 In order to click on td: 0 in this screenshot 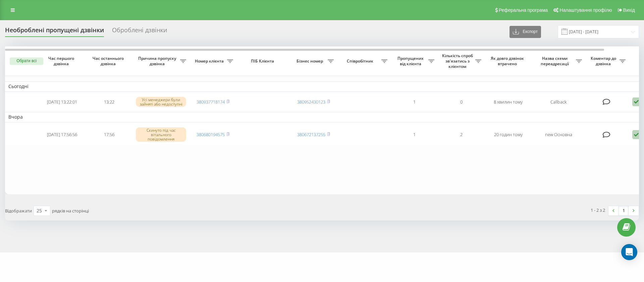, I will do `click(461, 102)`.